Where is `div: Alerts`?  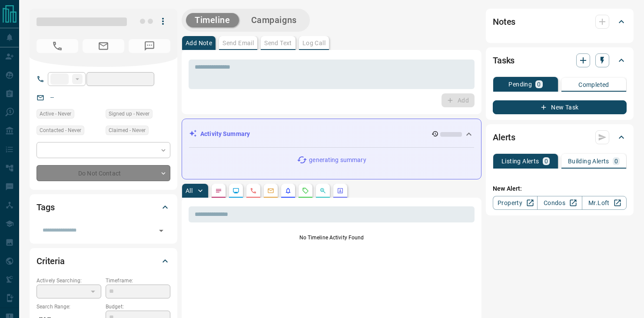 div: Alerts is located at coordinates (560, 137).